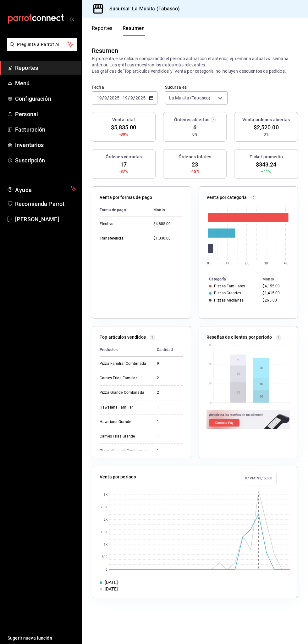  What do you see at coordinates (118, 30) in the screenshot?
I see `div: navigation tabs` at bounding box center [118, 30].